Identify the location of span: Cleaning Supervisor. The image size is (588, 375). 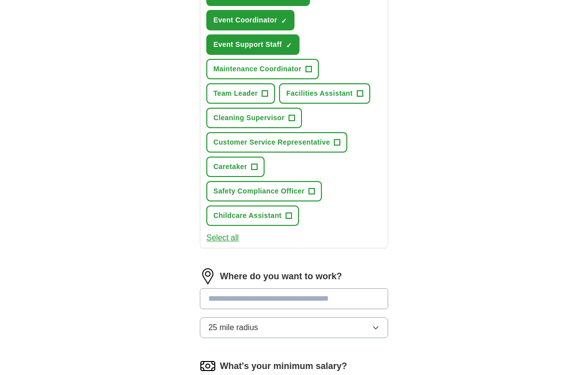
(249, 118).